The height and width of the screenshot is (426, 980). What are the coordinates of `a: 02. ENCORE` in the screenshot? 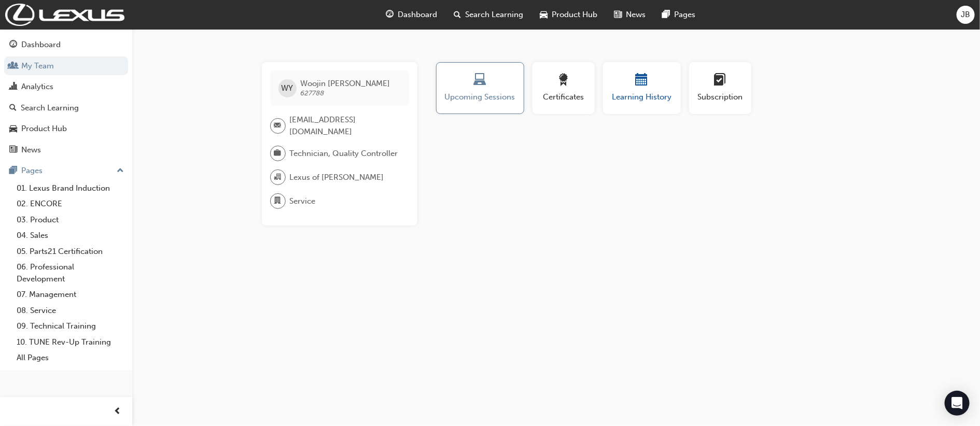 It's located at (70, 204).